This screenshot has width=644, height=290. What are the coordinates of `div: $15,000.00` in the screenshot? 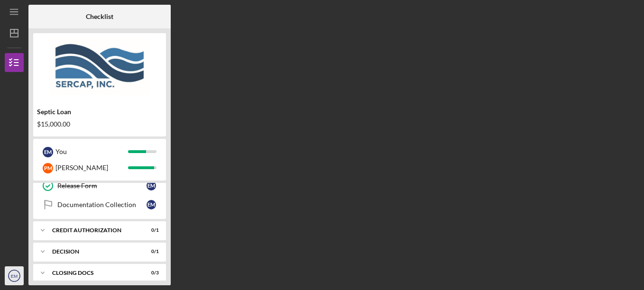 It's located at (99, 124).